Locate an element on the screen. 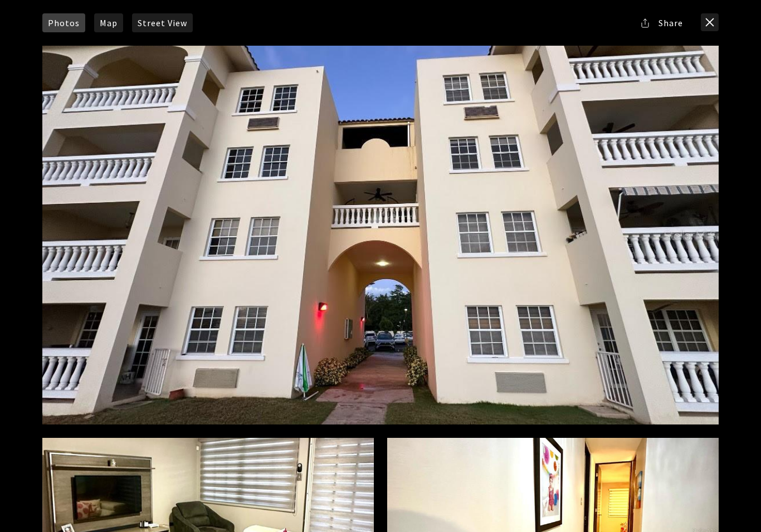  a: Street View is located at coordinates (162, 23).